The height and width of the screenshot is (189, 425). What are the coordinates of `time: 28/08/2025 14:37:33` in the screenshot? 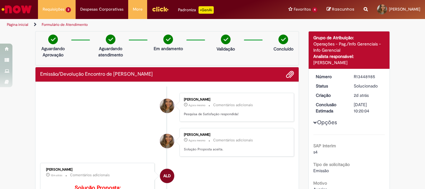 It's located at (56, 175).